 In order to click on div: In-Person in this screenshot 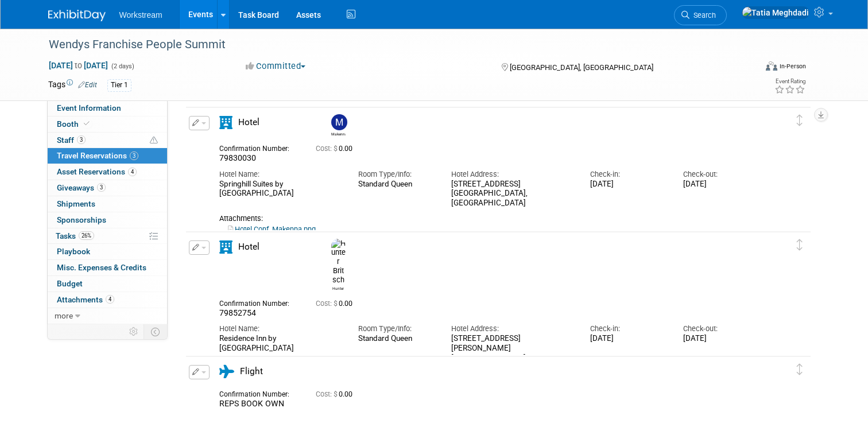, I will do `click(793, 66)`.